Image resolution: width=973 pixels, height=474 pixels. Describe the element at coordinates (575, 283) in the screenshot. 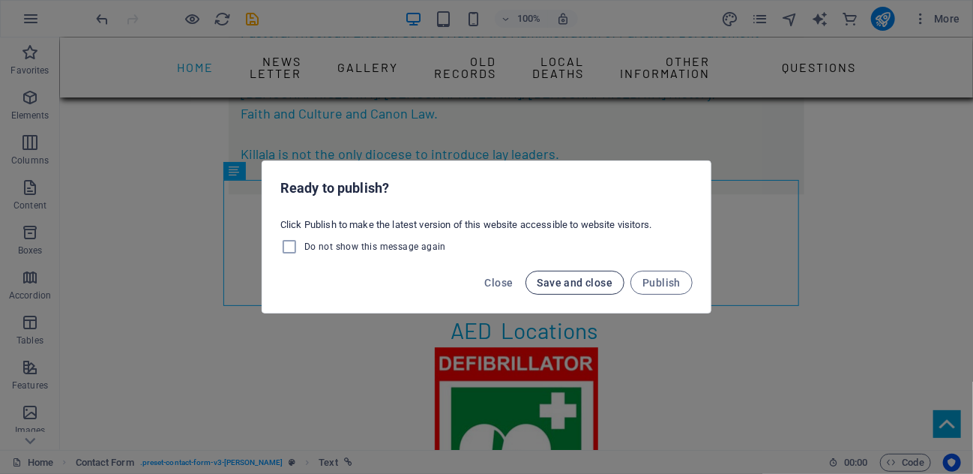

I see `button: Save and close` at that location.